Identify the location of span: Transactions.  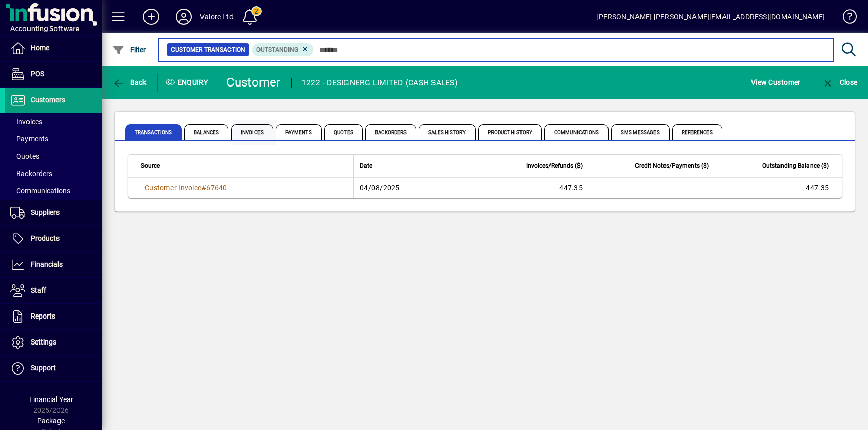
(153, 132).